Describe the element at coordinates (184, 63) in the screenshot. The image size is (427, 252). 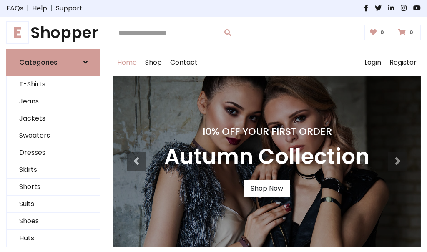
I see `a: Contact` at that location.